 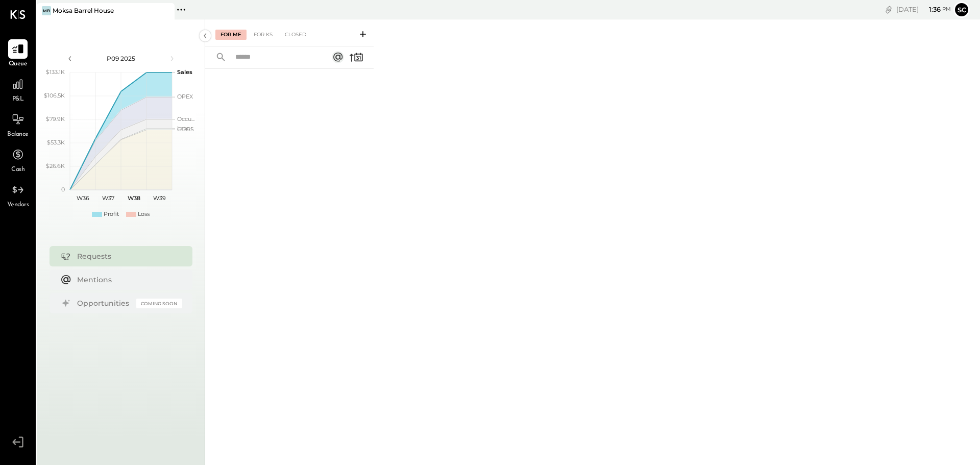 I want to click on div: Coming Soon, so click(x=159, y=303).